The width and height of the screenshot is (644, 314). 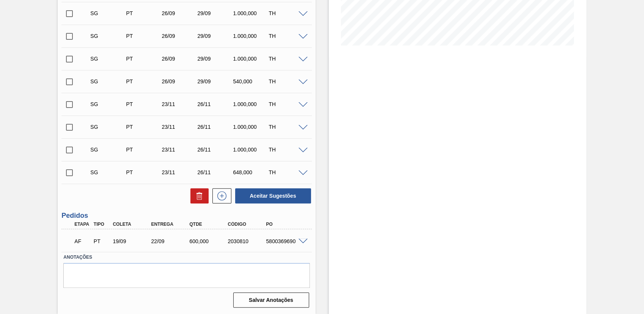 I want to click on div: Excluir Sugestões, so click(x=198, y=196).